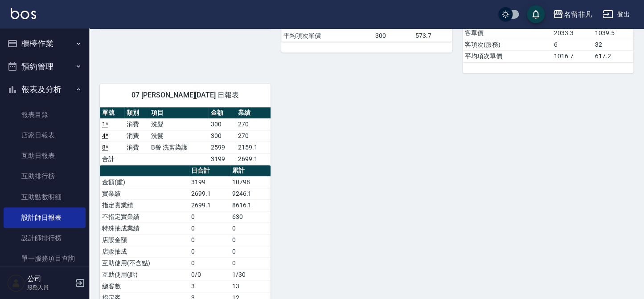 Image resolution: width=644 pixels, height=299 pixels. Describe the element at coordinates (44, 218) in the screenshot. I see `a: 設計師日報表` at that location.